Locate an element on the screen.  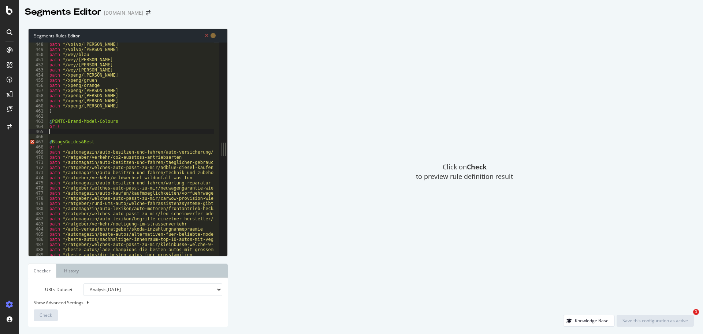
div: 470 is located at coordinates (38, 157).